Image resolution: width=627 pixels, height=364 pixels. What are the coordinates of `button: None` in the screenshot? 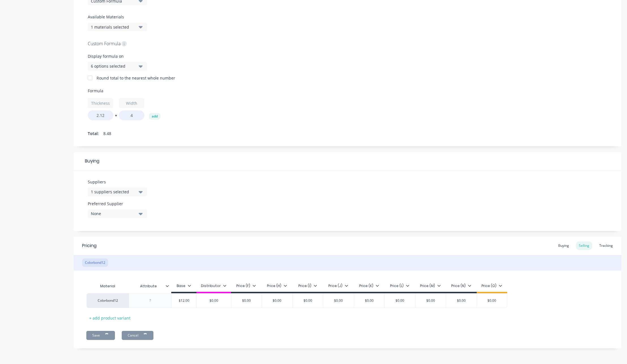 It's located at (117, 214).